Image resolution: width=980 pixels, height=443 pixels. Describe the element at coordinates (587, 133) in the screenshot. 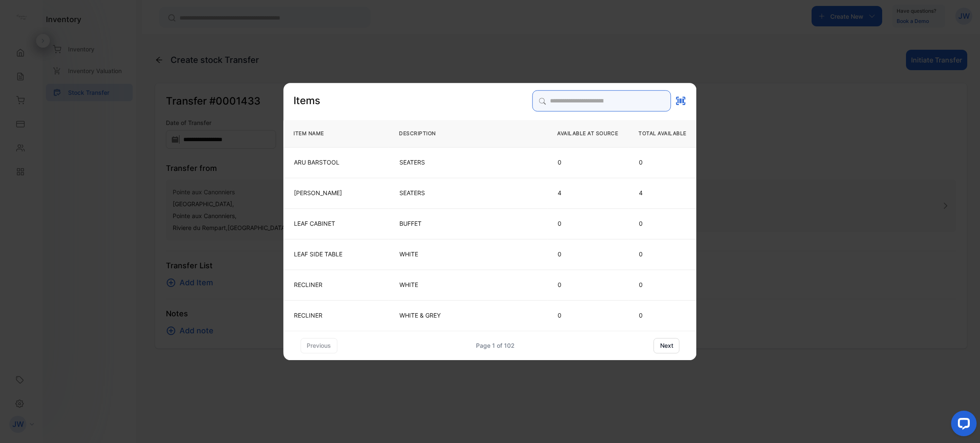

I see `p: AVAILABLE AT SOURCE` at that location.